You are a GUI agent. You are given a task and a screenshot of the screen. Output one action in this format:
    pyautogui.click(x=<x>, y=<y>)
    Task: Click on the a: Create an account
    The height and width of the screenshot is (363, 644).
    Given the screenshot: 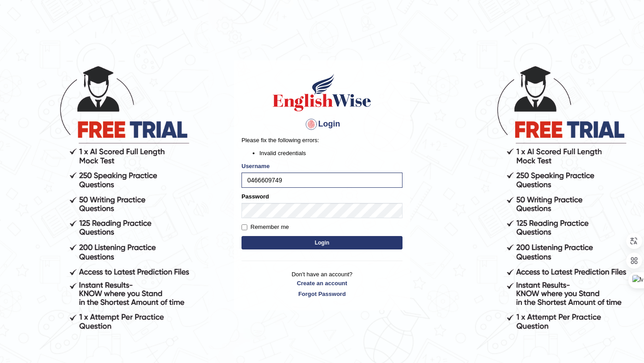 What is the action you would take?
    pyautogui.click(x=322, y=283)
    